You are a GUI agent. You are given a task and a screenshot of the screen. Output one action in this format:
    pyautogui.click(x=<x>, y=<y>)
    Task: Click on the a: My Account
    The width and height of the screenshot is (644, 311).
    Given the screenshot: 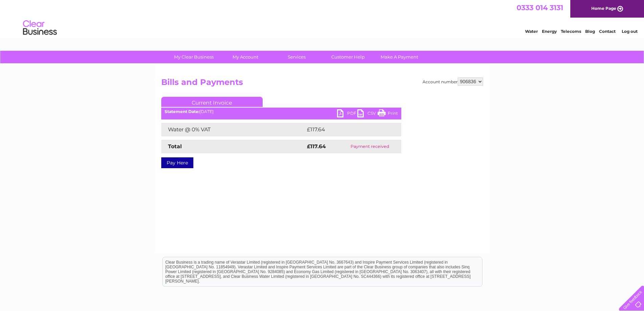 What is the action you would take?
    pyautogui.click(x=245, y=57)
    